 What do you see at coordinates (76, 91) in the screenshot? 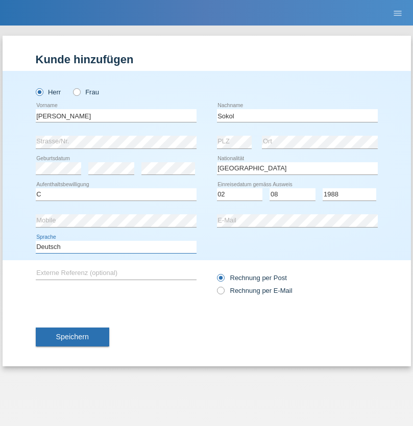
I see `input: Frau` at bounding box center [76, 91].